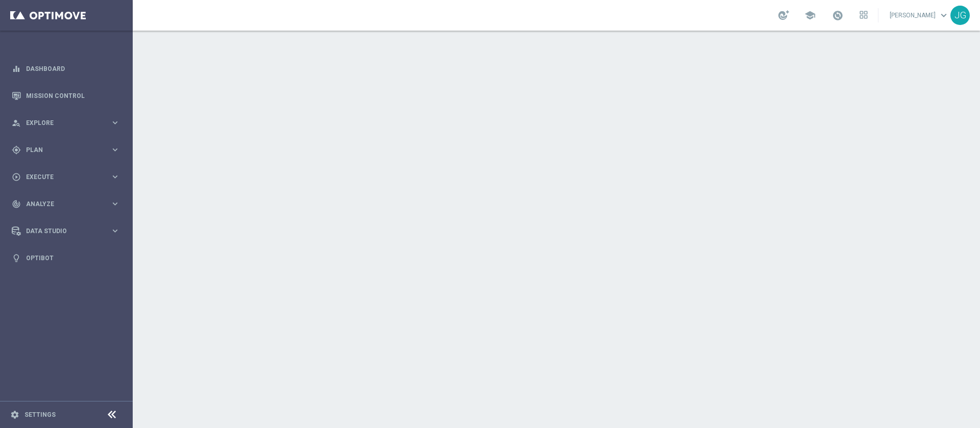  Describe the element at coordinates (61, 123) in the screenshot. I see `div: Explore` at that location.